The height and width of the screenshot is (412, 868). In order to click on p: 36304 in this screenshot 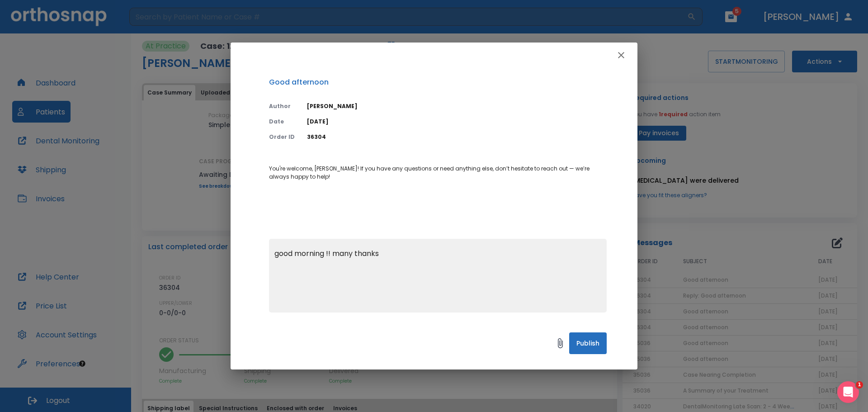, I will do `click(457, 137)`.